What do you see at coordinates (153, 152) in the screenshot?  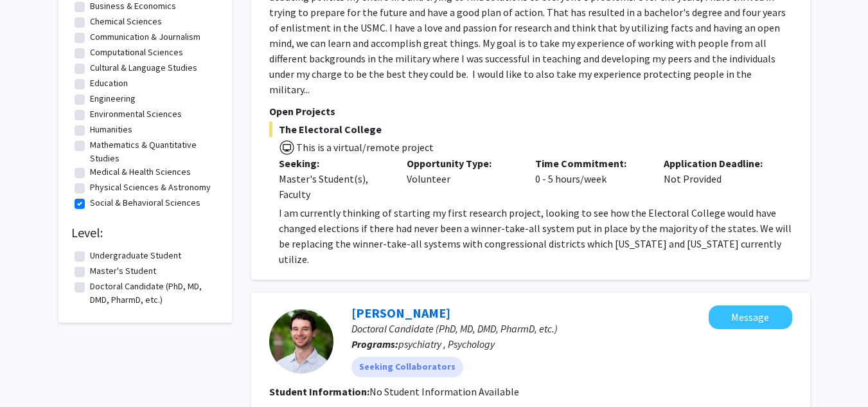 I see `label: Mathematics & Quantitative Studies` at bounding box center [153, 152].